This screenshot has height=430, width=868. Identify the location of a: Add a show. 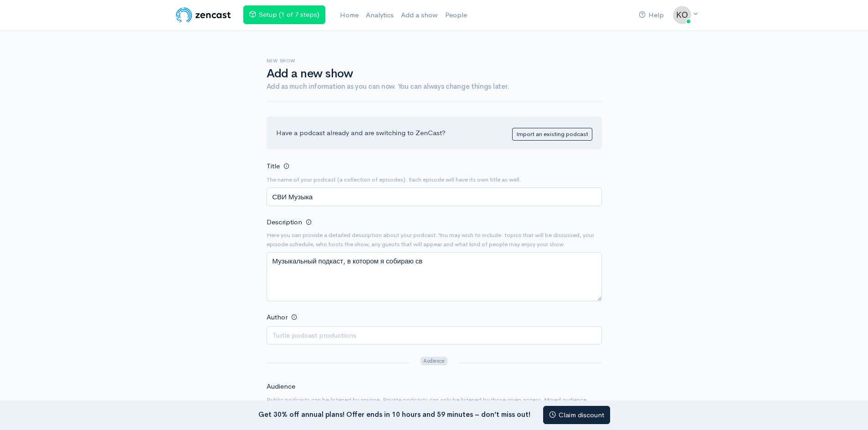
(419, 15).